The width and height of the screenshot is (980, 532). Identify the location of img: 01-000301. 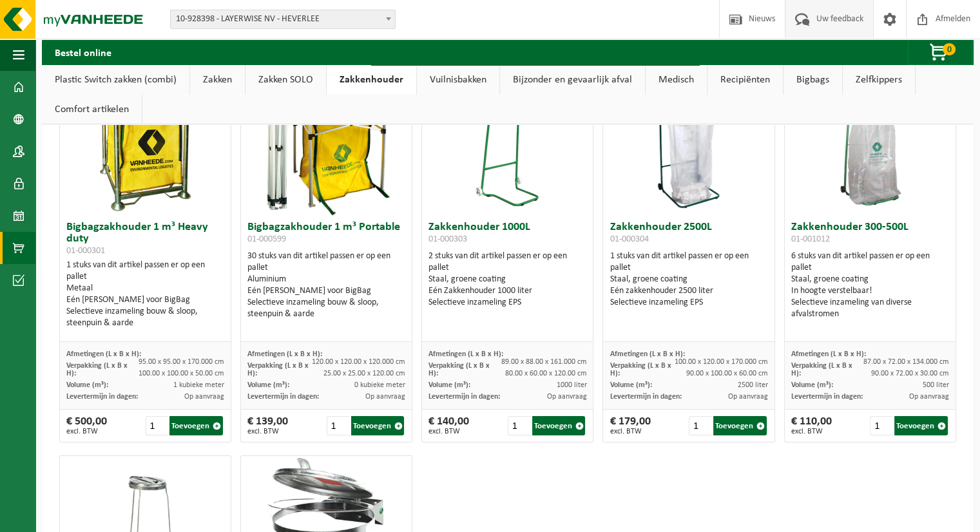
(146, 150).